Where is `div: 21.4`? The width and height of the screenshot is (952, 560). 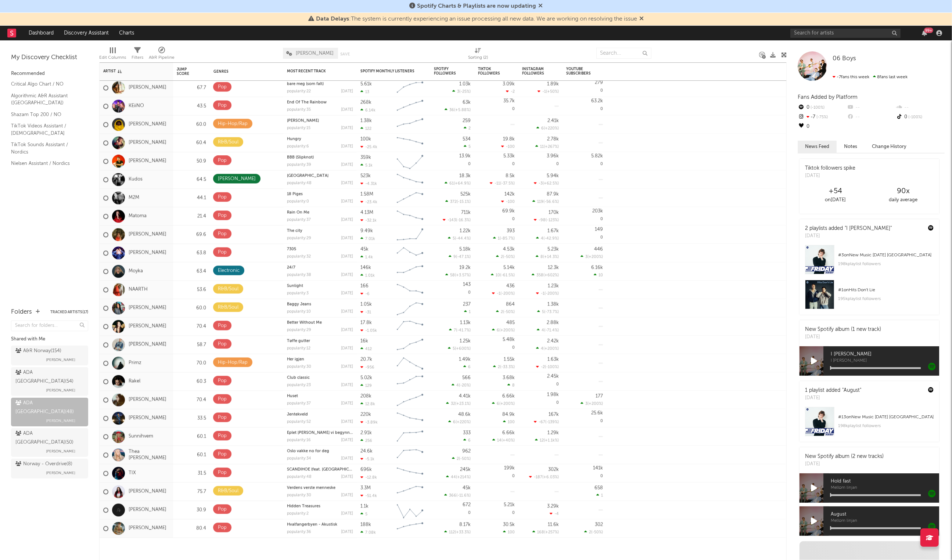 div: 21.4 is located at coordinates (191, 217).